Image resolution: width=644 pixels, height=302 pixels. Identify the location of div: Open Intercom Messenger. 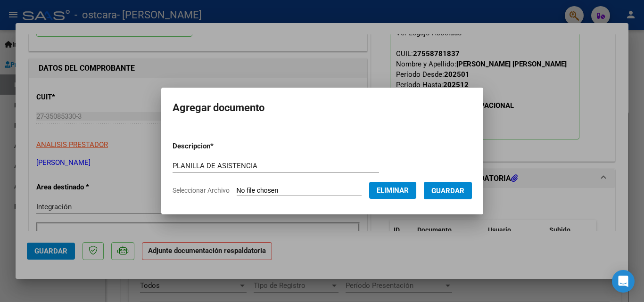
(623, 281).